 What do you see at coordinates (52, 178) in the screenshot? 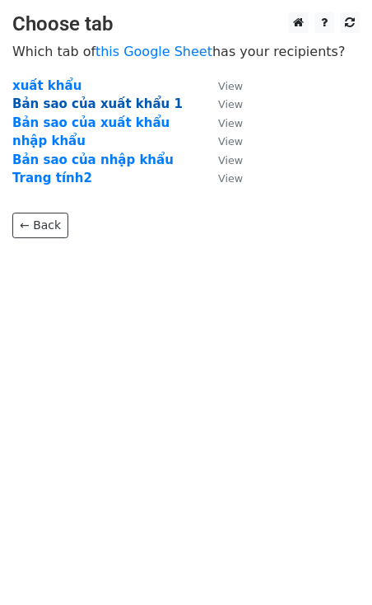
I see `a: Trang tính2` at bounding box center [52, 178].